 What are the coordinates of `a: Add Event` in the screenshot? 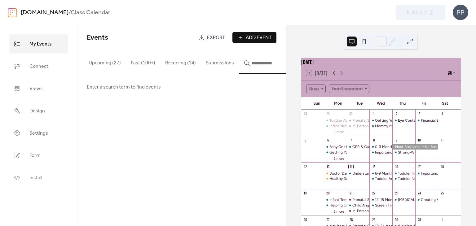 It's located at (255, 38).